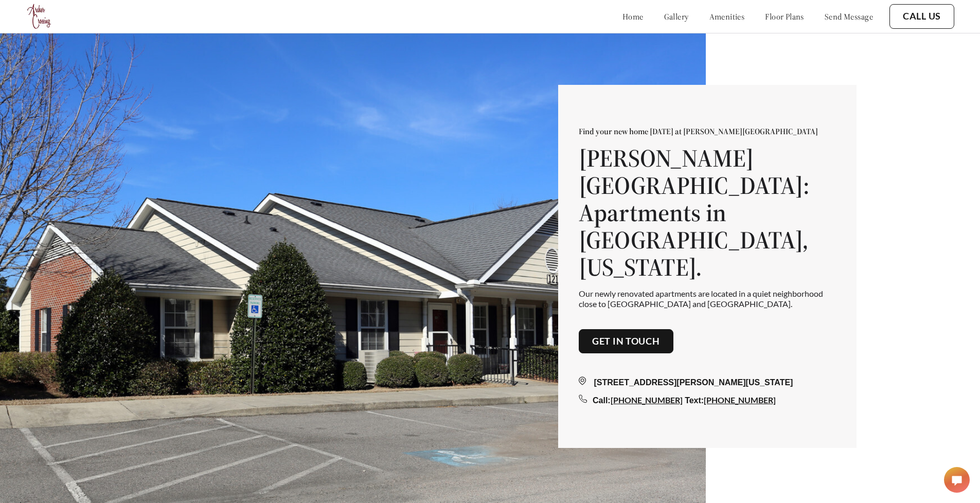 Image resolution: width=980 pixels, height=503 pixels. Describe the element at coordinates (633, 16) in the screenshot. I see `a: home` at that location.